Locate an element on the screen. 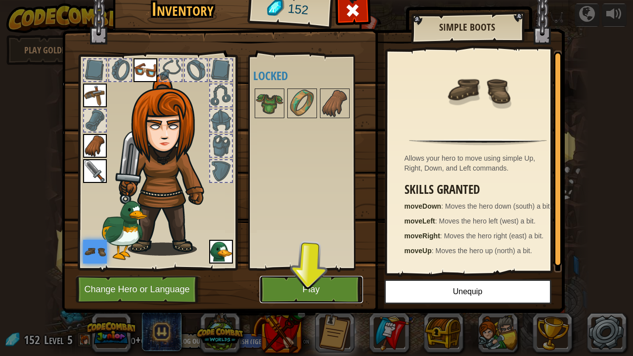  strong: moveUp is located at coordinates (418, 251).